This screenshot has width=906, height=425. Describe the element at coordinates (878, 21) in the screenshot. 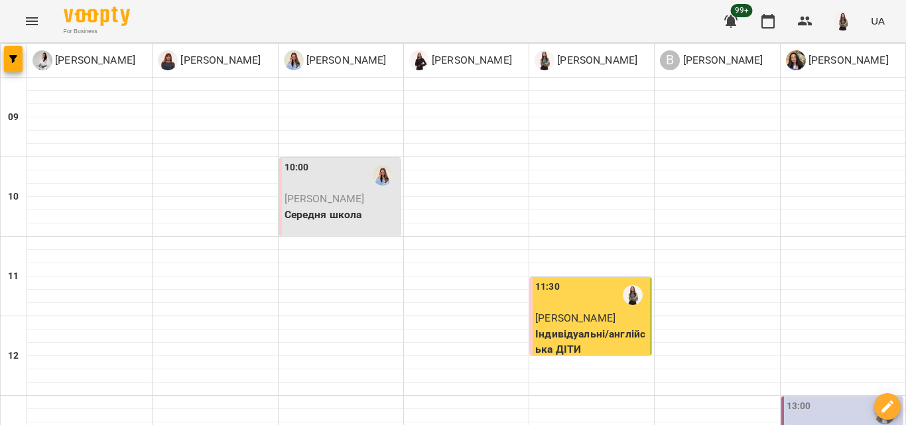

I see `span: UA` at that location.